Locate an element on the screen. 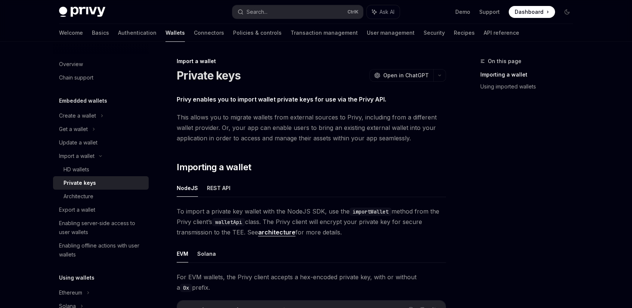 This screenshot has height=308, width=632. a: Enabling offline actions with user wallets is located at coordinates (101, 250).